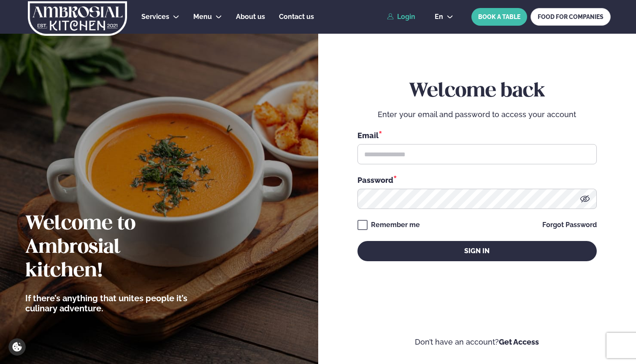 This screenshot has height=364, width=636. What do you see at coordinates (250, 17) in the screenshot?
I see `a: About us` at bounding box center [250, 17].